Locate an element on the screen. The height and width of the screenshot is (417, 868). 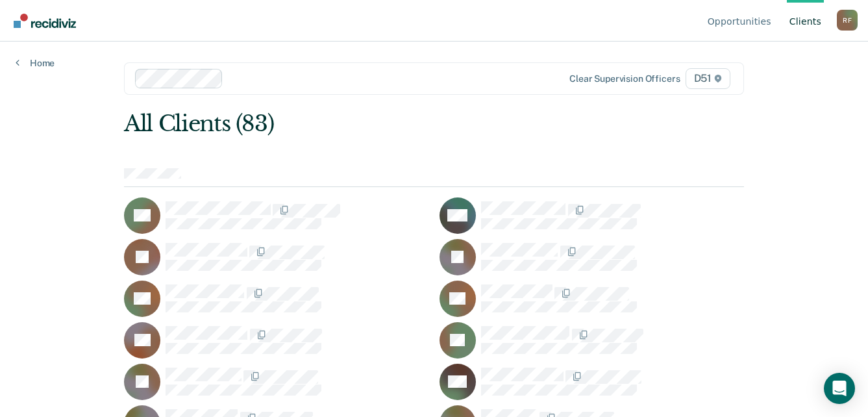
a: Home is located at coordinates (35, 63).